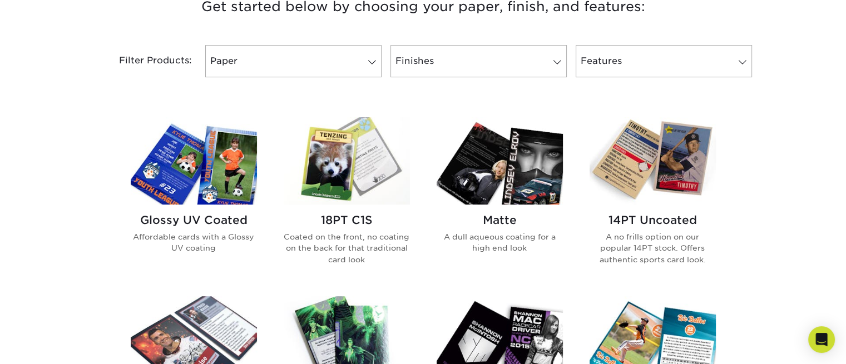 The width and height of the screenshot is (846, 364). What do you see at coordinates (293, 61) in the screenshot?
I see `a: Paper` at bounding box center [293, 61].